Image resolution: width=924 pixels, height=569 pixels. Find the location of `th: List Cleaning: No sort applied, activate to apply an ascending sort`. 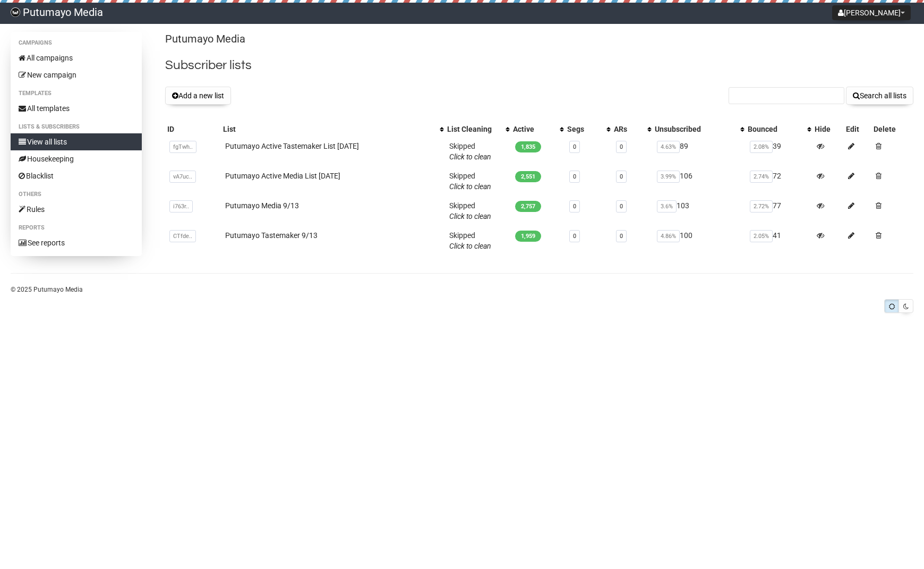

th: List Cleaning: No sort applied, activate to apply an ascending sort is located at coordinates (478, 129).